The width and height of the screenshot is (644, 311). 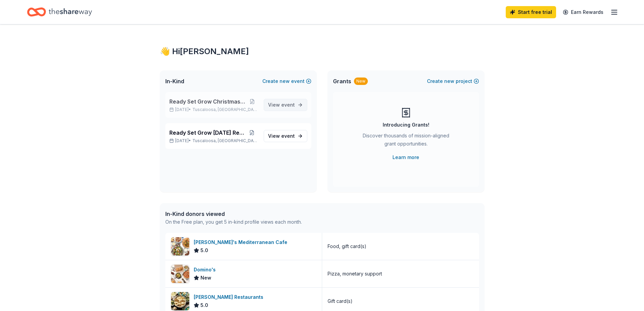 I want to click on div: Domino's, so click(x=206, y=270).